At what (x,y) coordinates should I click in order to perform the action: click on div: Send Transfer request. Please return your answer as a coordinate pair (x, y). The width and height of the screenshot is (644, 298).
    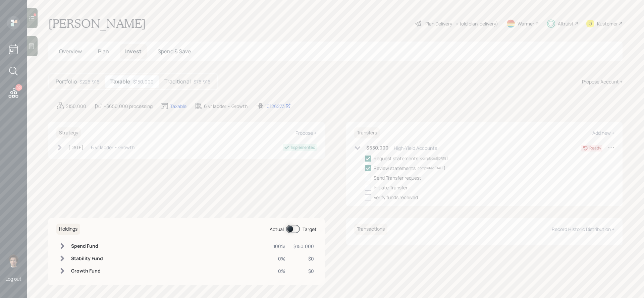
    Looking at the image, I should click on (397, 178).